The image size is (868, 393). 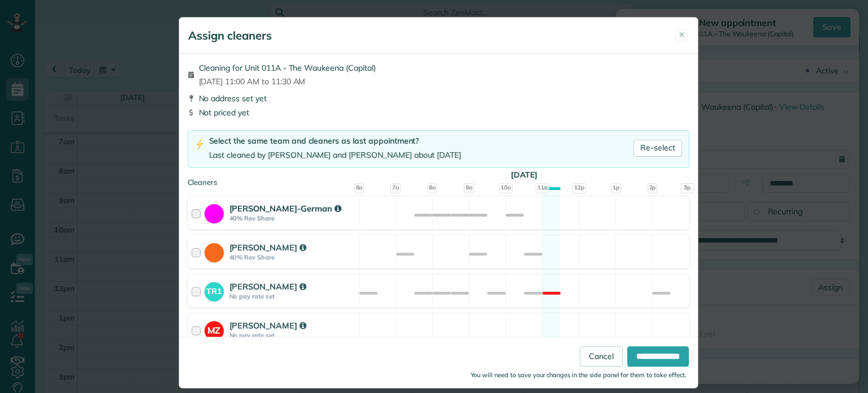 I want to click on strong: TR1, so click(x=214, y=289).